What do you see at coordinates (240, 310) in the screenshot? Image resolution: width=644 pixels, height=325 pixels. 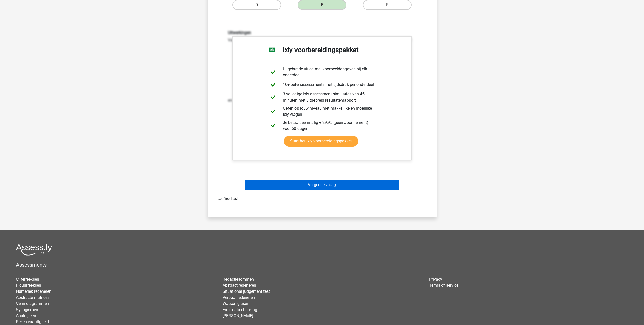 I see `a: Error data checking` at bounding box center [240, 310].